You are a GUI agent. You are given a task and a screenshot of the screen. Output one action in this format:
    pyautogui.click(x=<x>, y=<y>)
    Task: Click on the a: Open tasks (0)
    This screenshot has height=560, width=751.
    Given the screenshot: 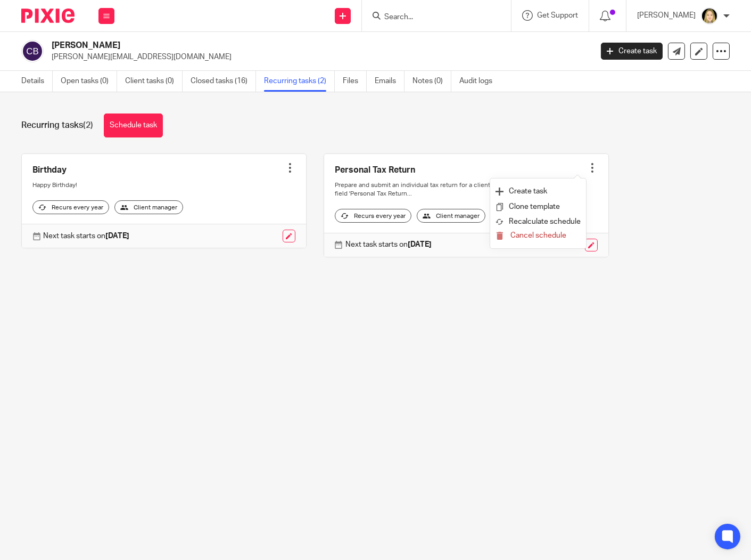 What is the action you would take?
    pyautogui.click(x=89, y=81)
    